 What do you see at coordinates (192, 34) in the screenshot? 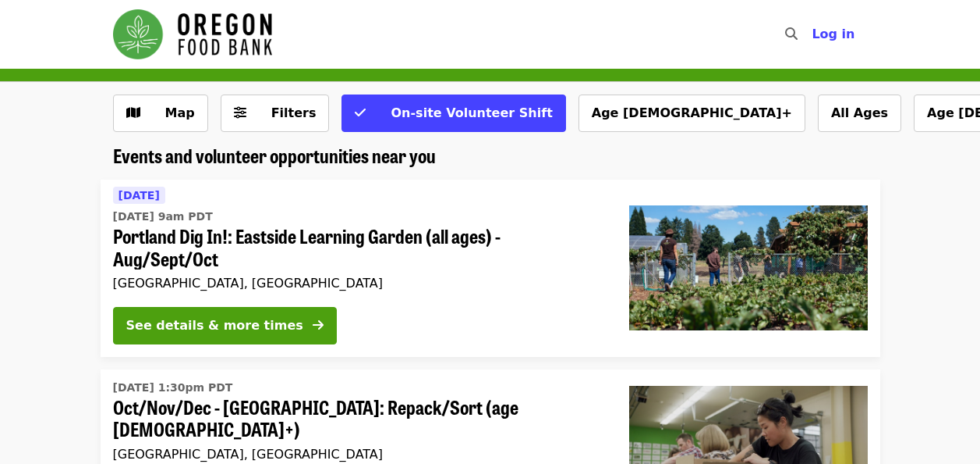
I see `img: Oregon Food Bank - Home` at bounding box center [192, 34].